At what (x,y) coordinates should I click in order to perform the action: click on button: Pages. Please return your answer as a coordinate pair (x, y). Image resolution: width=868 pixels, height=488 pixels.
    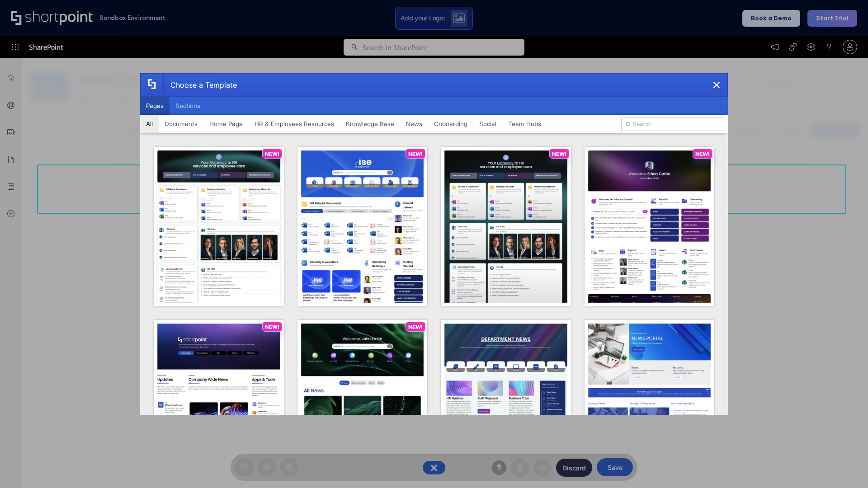
    Looking at the image, I should click on (155, 106).